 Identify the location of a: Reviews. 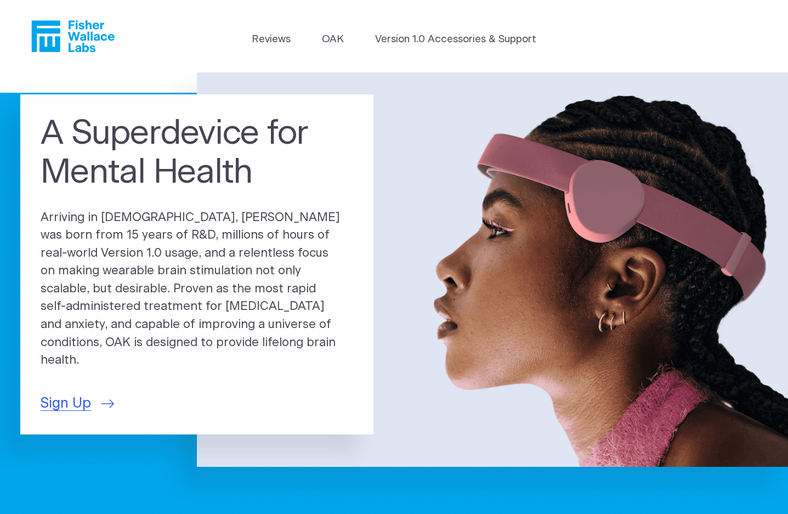
(271, 39).